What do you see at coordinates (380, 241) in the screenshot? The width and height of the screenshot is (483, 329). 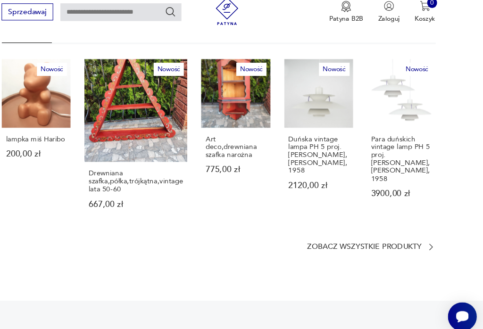 I see `a: Zobacz wszystkie produkty` at bounding box center [380, 241].